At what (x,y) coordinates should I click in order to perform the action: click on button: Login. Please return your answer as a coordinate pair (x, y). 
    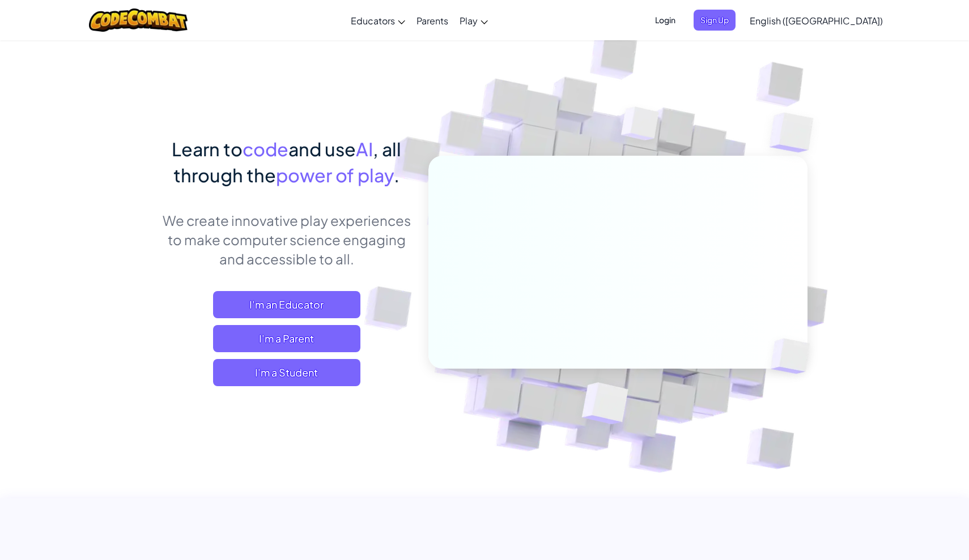
    Looking at the image, I should click on (665, 20).